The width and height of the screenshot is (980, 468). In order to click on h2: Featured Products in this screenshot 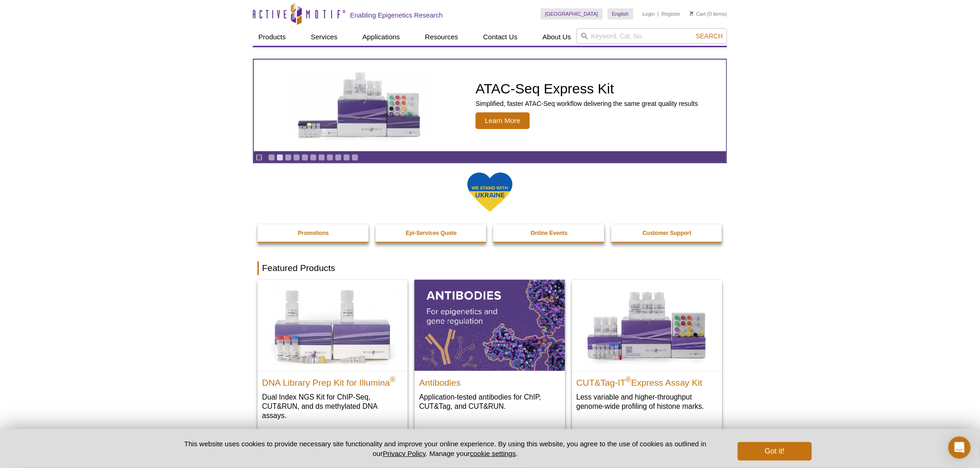, I will do `click(490, 269)`.